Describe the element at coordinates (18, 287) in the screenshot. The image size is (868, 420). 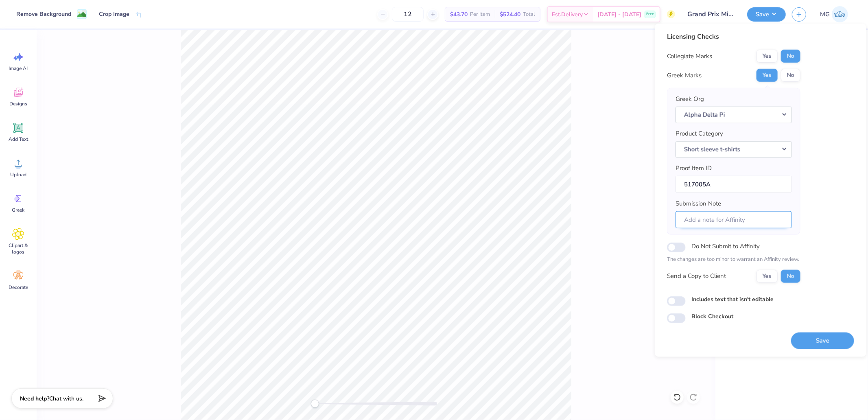
I see `span: Decorate` at that location.